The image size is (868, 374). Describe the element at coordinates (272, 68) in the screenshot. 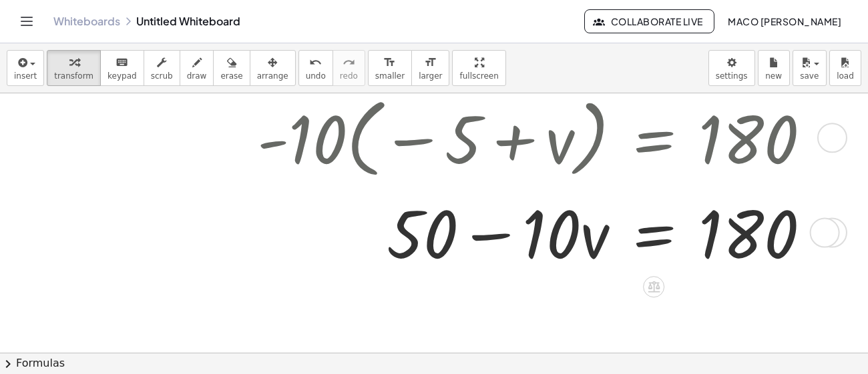

I see `button: arrange` at that location.